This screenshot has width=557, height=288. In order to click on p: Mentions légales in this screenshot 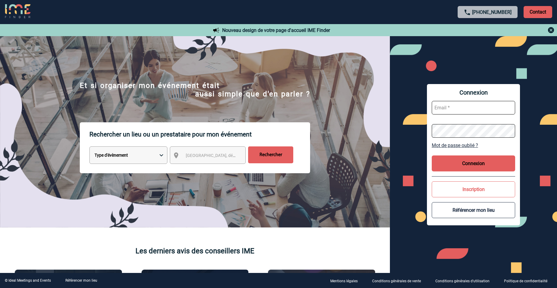, I will do `click(344, 281)`.